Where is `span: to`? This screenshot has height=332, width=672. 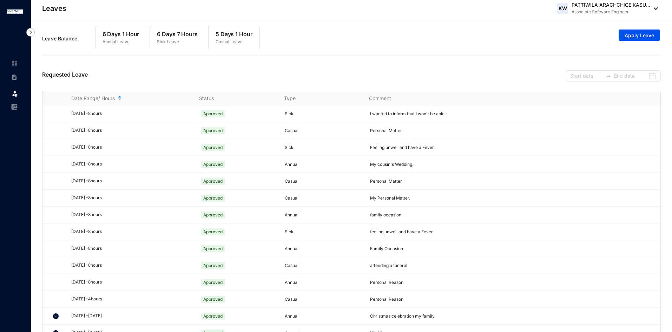
span: to is located at coordinates (608, 76).